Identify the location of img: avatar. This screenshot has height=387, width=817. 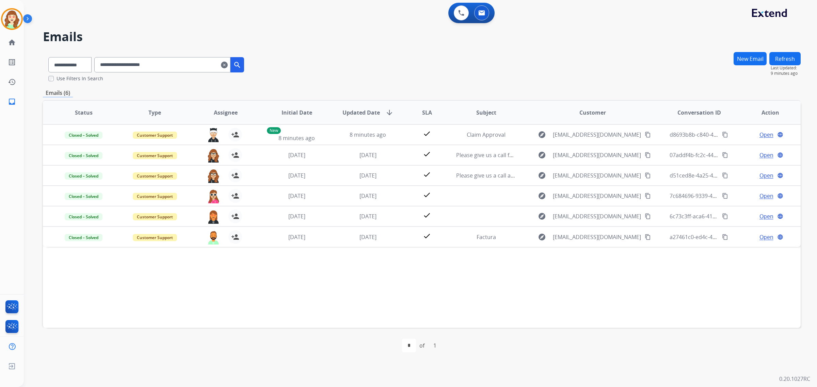
(12, 19).